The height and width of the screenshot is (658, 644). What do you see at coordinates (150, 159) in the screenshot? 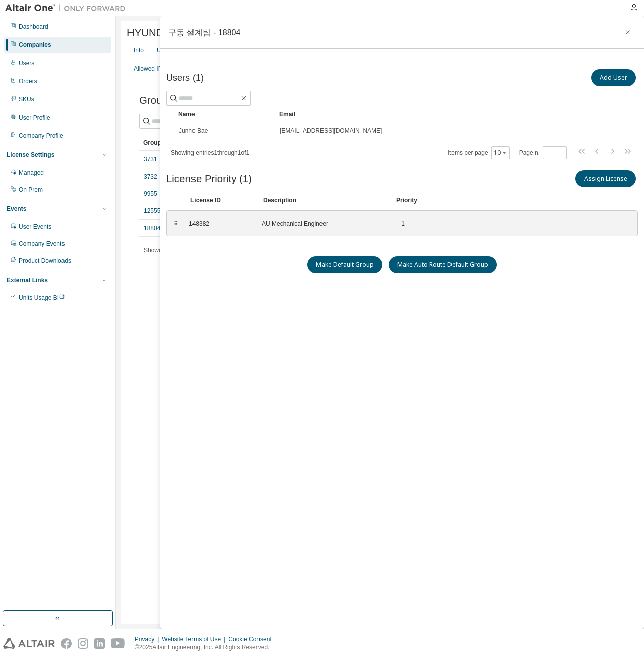
I see `a: 3731` at bounding box center [150, 159].